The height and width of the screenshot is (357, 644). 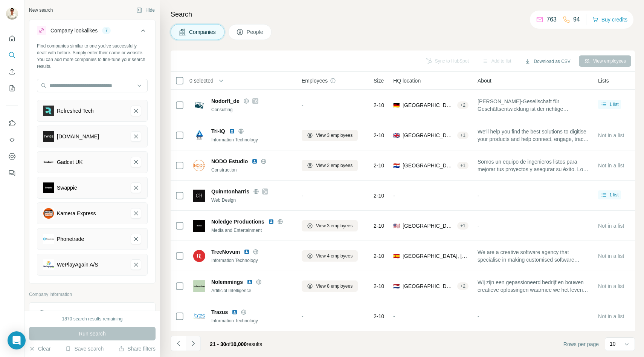 I want to click on button: Search, so click(x=12, y=55).